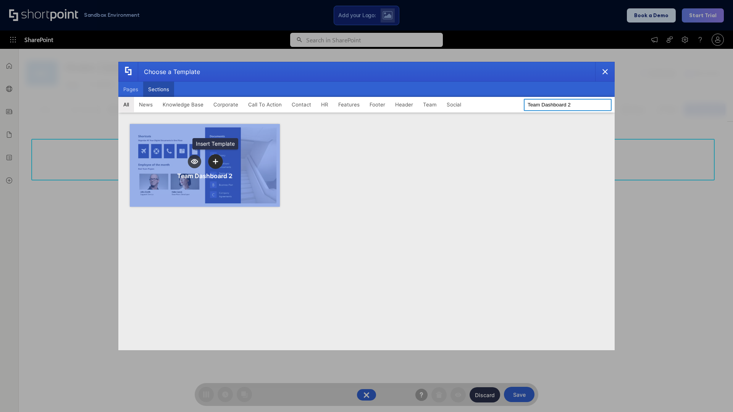 The height and width of the screenshot is (412, 733). Describe the element at coordinates (324, 105) in the screenshot. I see `button: HR` at that location.